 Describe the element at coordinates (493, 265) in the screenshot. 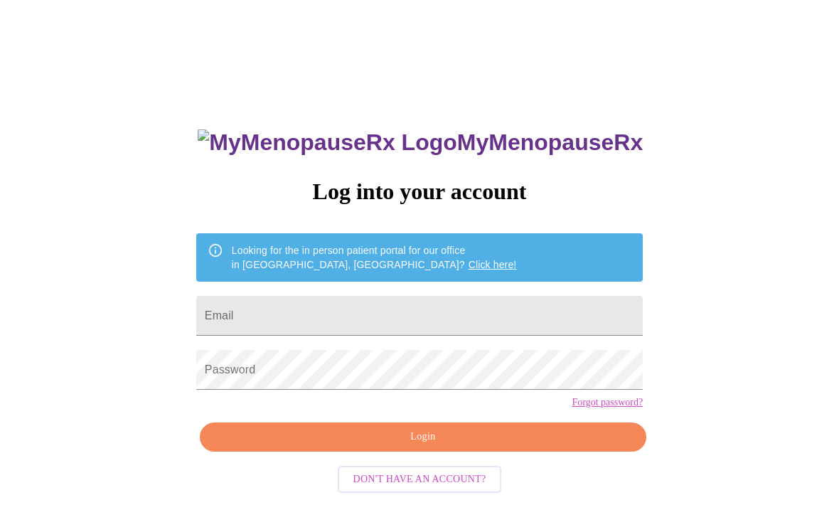

I see `a: Click here!` at that location.